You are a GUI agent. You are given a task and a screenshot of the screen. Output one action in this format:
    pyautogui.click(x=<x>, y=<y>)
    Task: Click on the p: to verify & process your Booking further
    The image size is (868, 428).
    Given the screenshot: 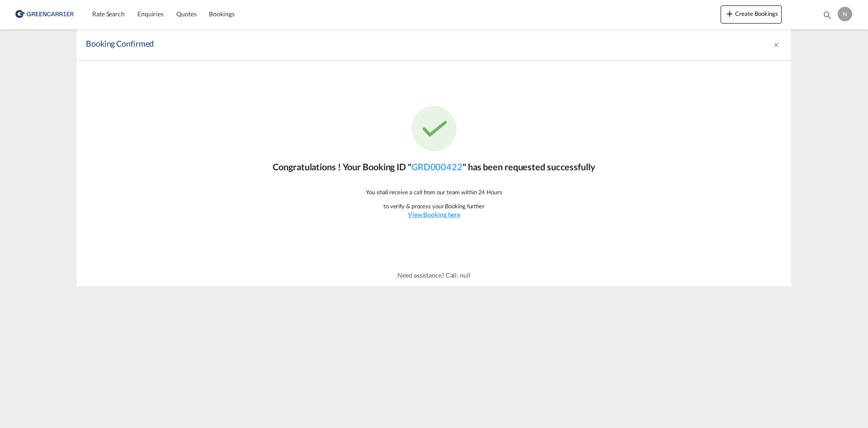 What is the action you would take?
    pyautogui.click(x=434, y=206)
    